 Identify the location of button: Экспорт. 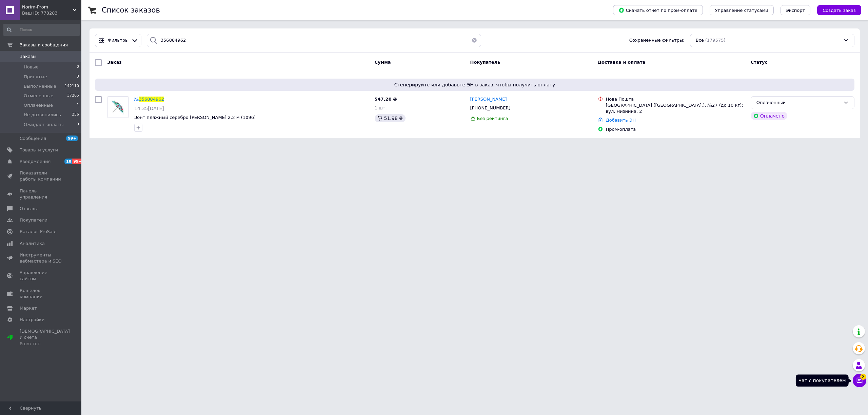
(795, 10).